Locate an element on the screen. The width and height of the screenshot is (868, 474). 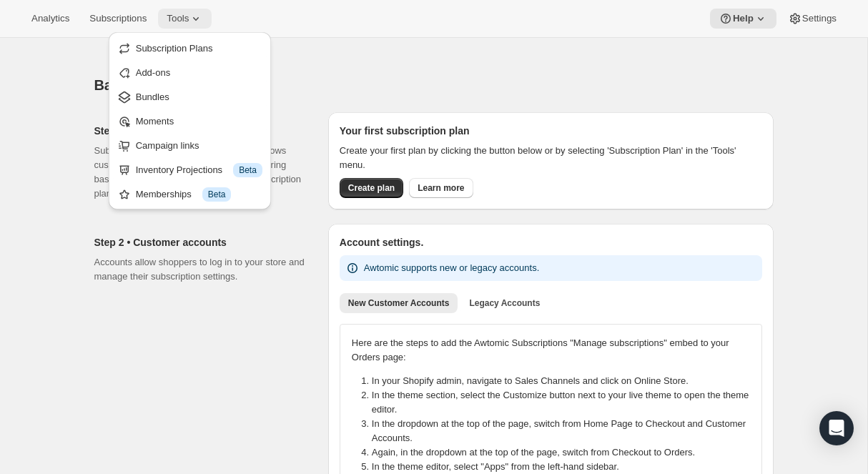
button: Legacy Accounts is located at coordinates (504, 303).